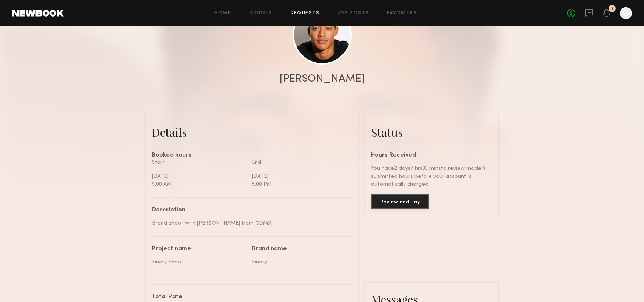 Image resolution: width=644 pixels, height=302 pixels. I want to click on a: Home, so click(223, 13).